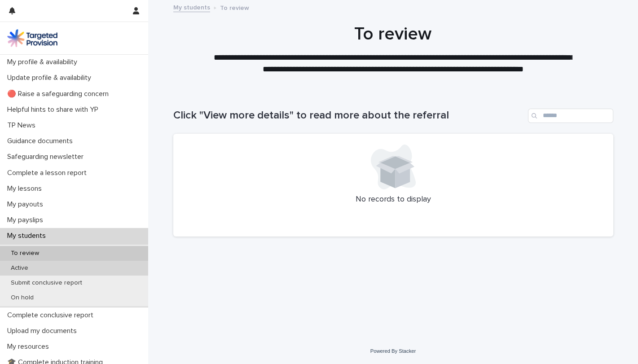  What do you see at coordinates (571, 116) in the screenshot?
I see `input: Search` at bounding box center [571, 116].